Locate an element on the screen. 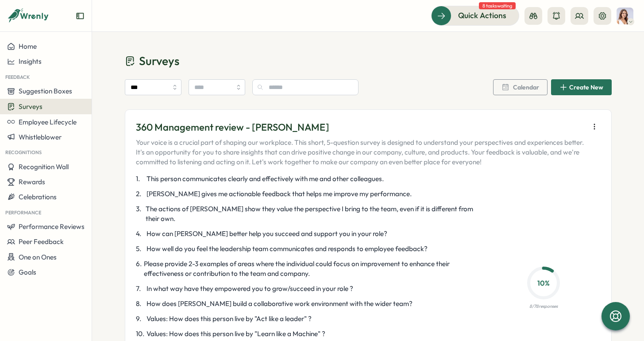 The width and height of the screenshot is (644, 341). span: 2 . is located at coordinates (141, 194).